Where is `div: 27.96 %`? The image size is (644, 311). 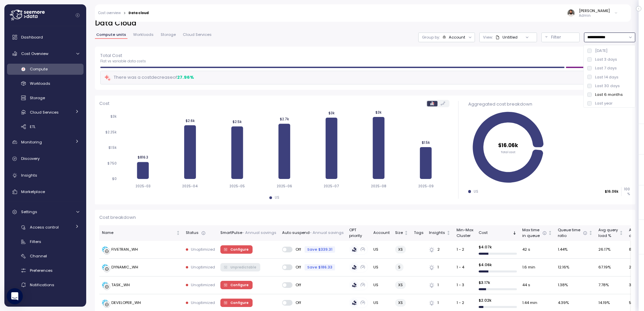 div: 27.96 % is located at coordinates (185, 77).